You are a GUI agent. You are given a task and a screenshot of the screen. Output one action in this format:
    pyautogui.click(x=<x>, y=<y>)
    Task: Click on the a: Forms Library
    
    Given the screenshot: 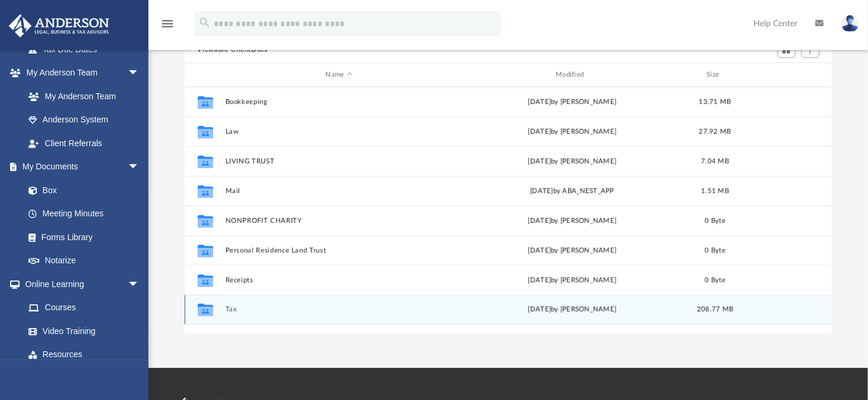 What is the action you would take?
    pyautogui.click(x=81, y=237)
    